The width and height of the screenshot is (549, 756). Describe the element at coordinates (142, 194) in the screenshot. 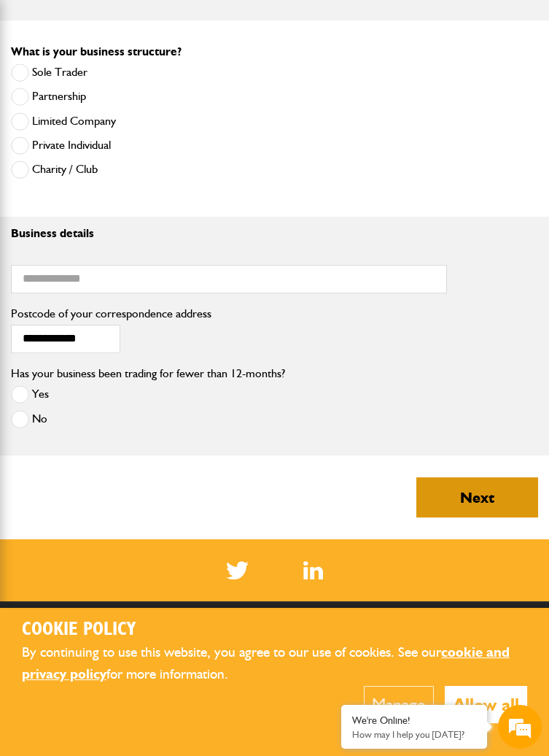

I see `input: Enter your email address` at that location.